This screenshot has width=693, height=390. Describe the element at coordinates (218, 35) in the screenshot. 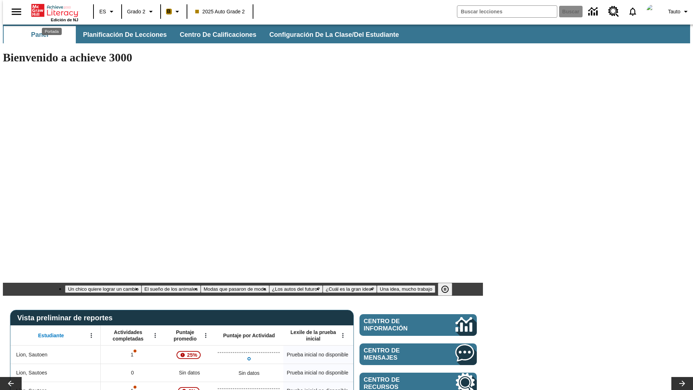

I see `span: Centro de calificaciones` at that location.